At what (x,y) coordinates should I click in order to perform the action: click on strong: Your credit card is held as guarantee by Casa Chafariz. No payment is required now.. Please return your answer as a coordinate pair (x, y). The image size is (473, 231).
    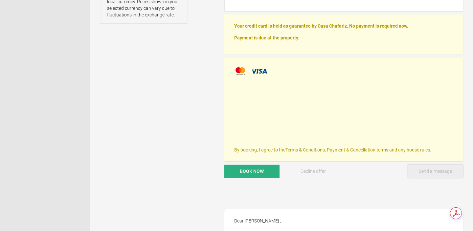
    Looking at the image, I should click on (321, 26).